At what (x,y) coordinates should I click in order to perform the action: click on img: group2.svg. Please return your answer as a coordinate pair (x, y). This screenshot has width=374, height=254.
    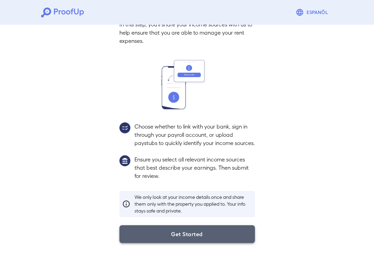
    Looking at the image, I should click on (125, 128).